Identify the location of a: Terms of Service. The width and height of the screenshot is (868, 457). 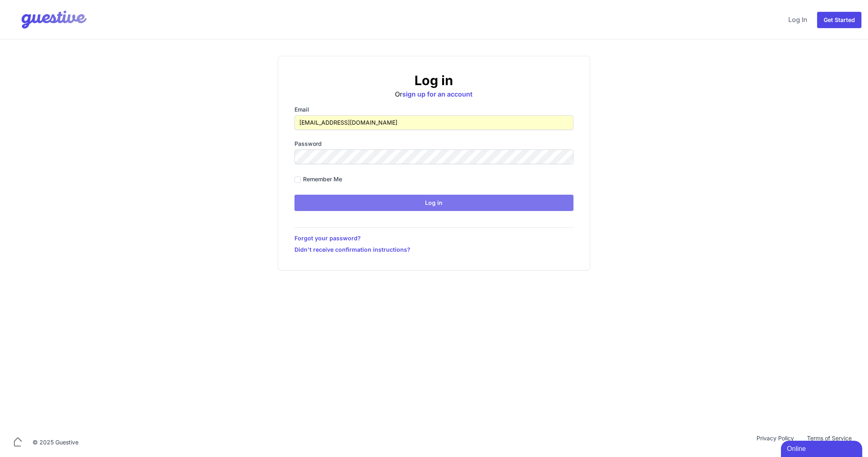
(829, 442).